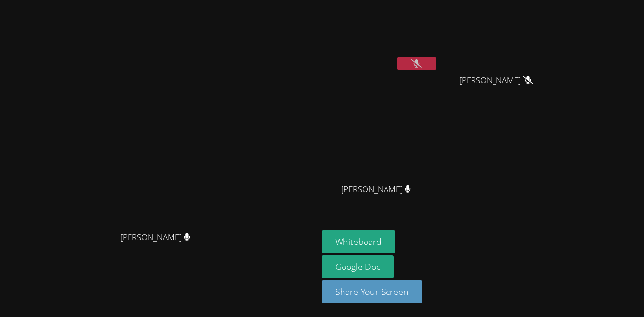 The image size is (644, 317). What do you see at coordinates (359, 241) in the screenshot?
I see `button: Whiteboard` at bounding box center [359, 241].